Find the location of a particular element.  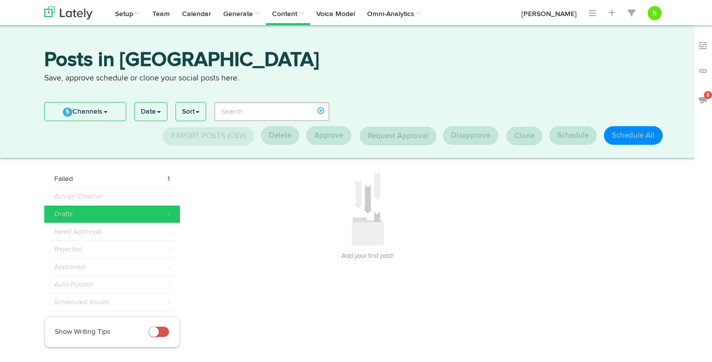

h3: Add your first post! is located at coordinates (368, 255).